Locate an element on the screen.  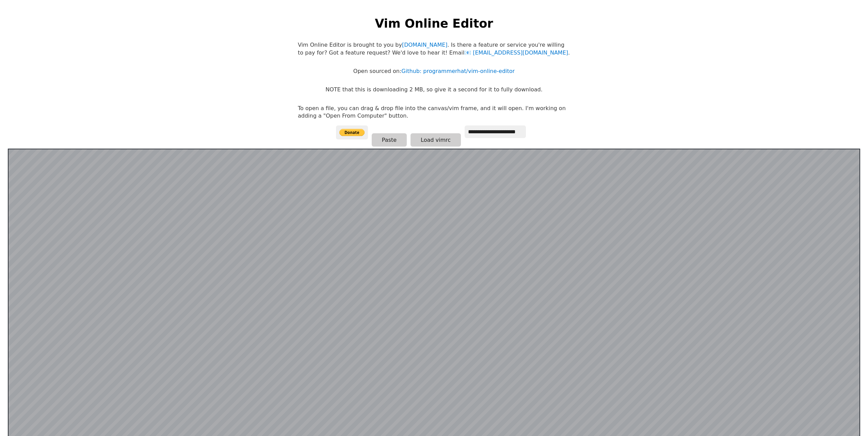
a: Github: programmerhat/vim-online-editor is located at coordinates (458, 71).